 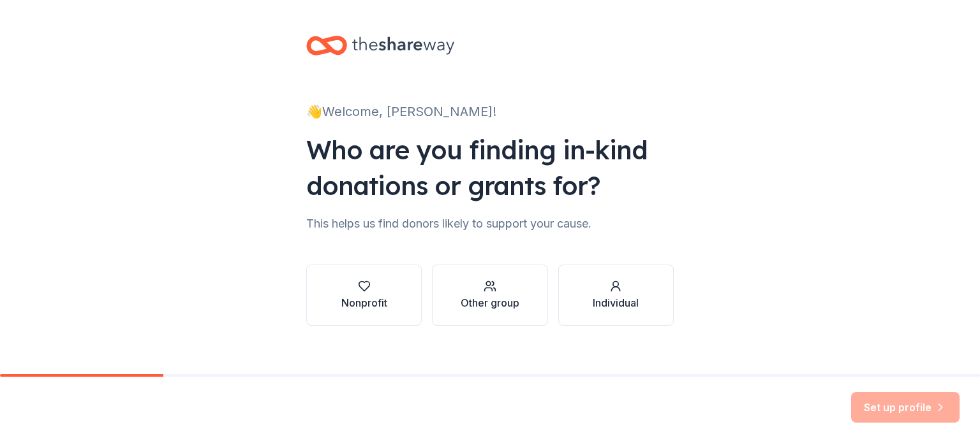 I want to click on button: Nonprofit, so click(x=364, y=296).